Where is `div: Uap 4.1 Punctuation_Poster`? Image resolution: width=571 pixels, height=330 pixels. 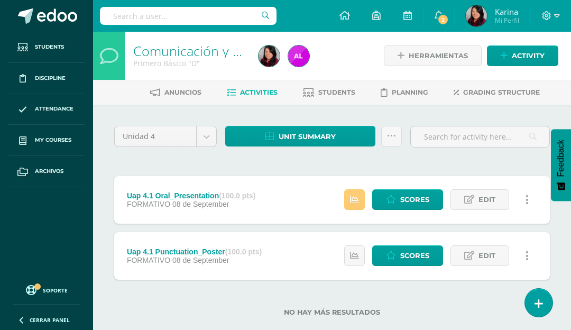
div: Uap 4.1 Punctuation_Poster is located at coordinates (194, 252).